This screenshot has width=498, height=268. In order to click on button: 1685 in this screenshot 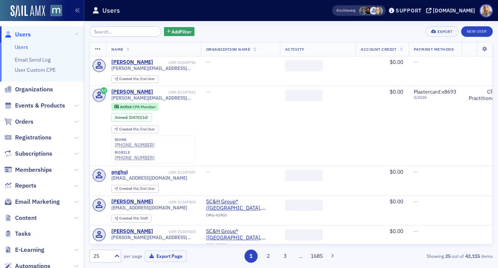, I will do `click(317, 256)`.